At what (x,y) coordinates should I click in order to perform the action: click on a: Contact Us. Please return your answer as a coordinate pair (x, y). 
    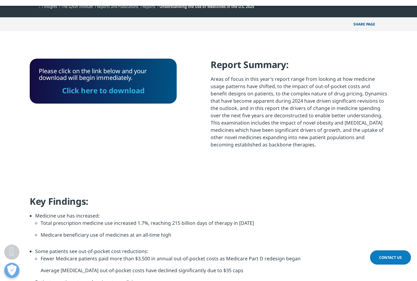
    Looking at the image, I should click on (391, 257).